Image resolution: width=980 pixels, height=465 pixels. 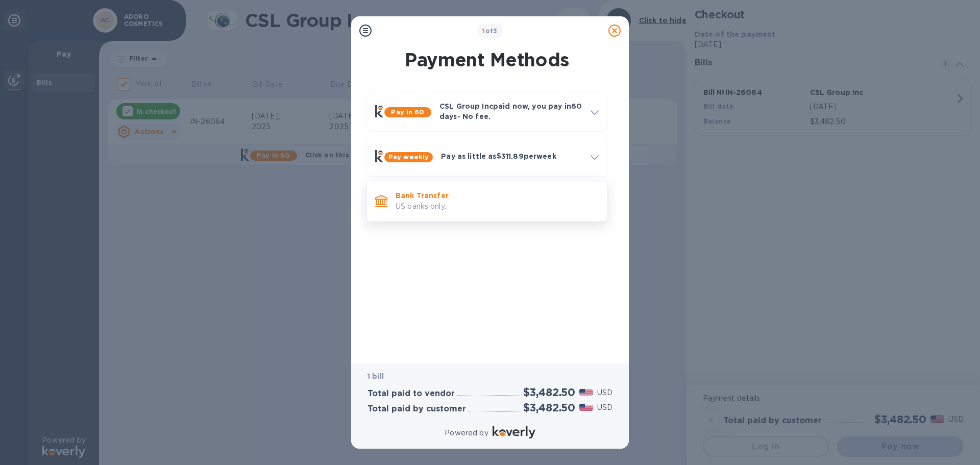 I want to click on p: Powered by, so click(x=466, y=433).